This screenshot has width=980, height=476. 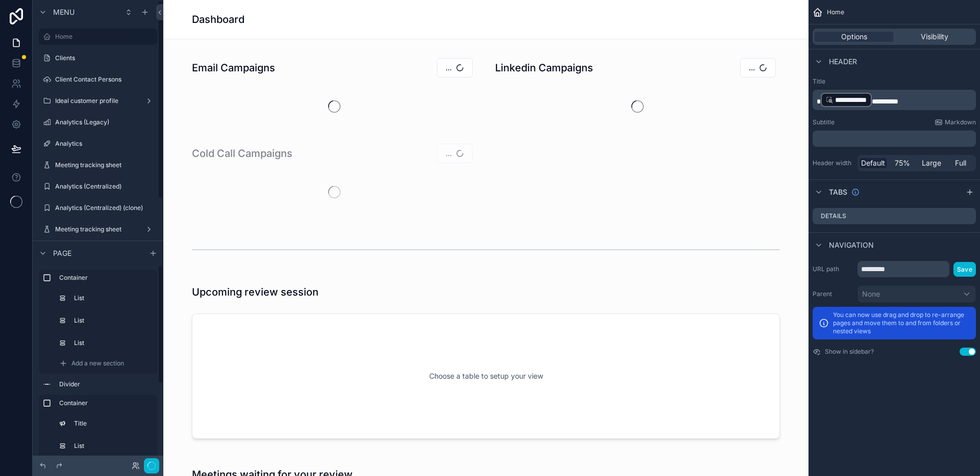 What do you see at coordinates (836, 12) in the screenshot?
I see `span: Home` at bounding box center [836, 12].